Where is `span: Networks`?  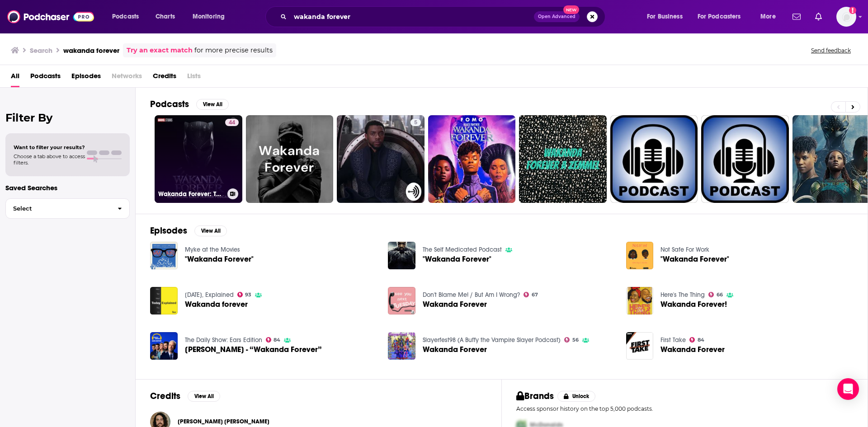 span: Networks is located at coordinates (127, 78).